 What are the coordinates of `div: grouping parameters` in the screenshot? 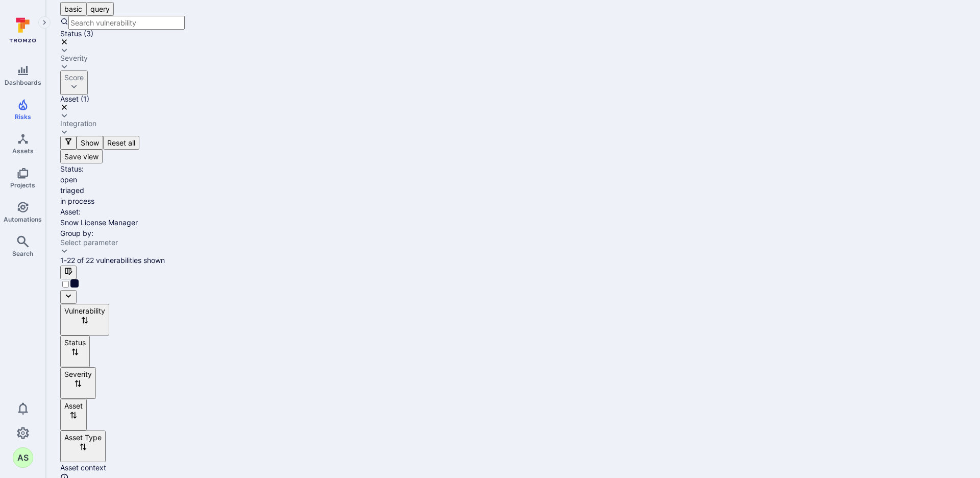 It's located at (513, 247).